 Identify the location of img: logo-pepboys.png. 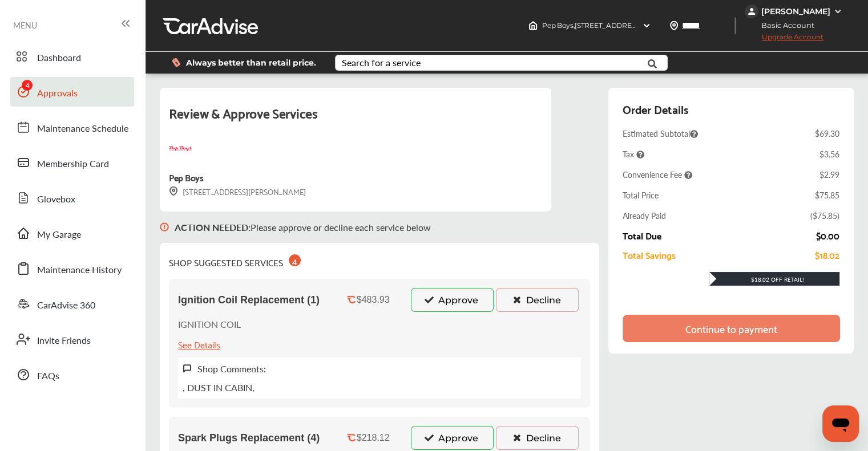
(181, 149).